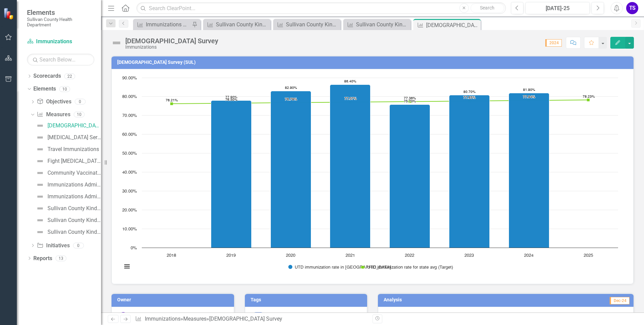 The image size is (644, 325). What do you see at coordinates (410, 98) in the screenshot?
I see `text: 77.36%` at bounding box center [410, 98].